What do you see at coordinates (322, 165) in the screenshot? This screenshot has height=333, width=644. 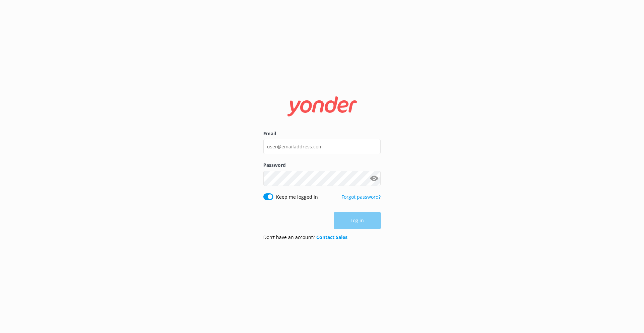 I see `label: Password` at bounding box center [322, 165].